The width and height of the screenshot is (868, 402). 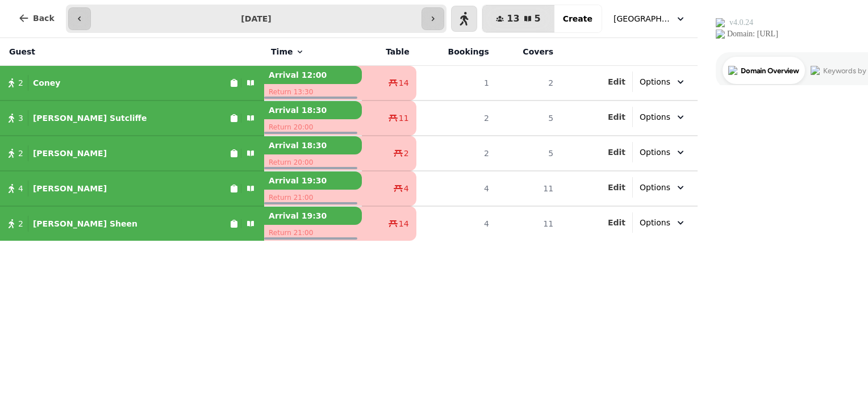 What do you see at coordinates (23, 23) in the screenshot?
I see `img: logo_orange.svg` at bounding box center [23, 23].